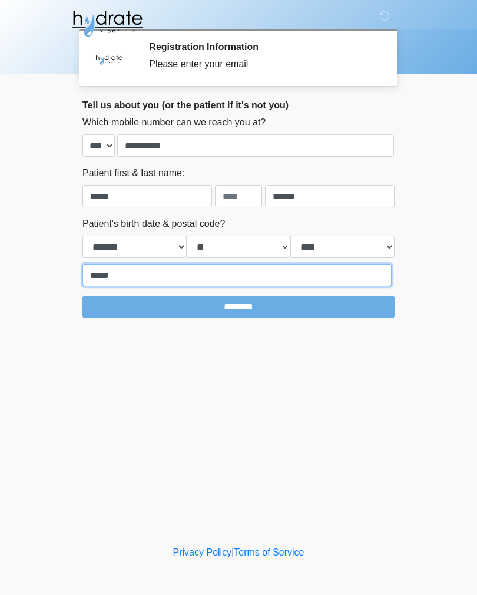 The image size is (477, 595). I want to click on label: Patient's birth date & postal code?, so click(154, 224).